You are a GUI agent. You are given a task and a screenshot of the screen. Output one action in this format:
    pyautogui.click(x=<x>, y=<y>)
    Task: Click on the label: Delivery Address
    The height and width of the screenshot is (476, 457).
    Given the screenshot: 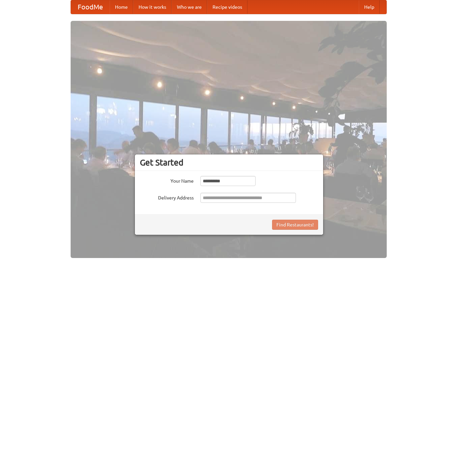 What is the action you would take?
    pyautogui.click(x=167, y=197)
    